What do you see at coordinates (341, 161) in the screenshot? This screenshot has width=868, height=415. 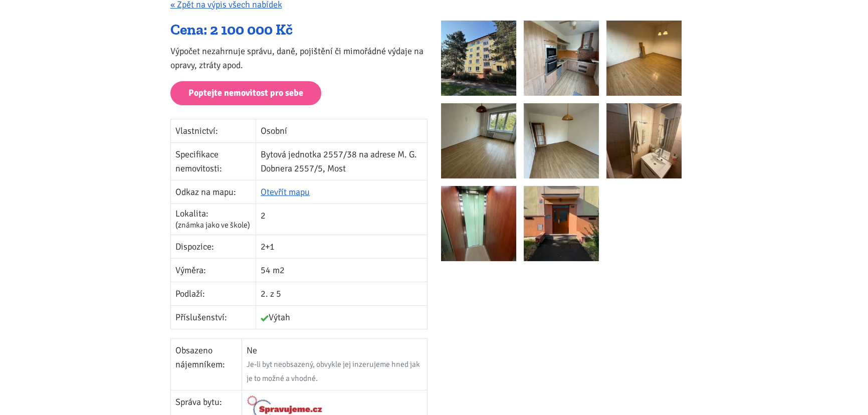 I see `td: Bytová jednotka 2557/38 na adrese M. G. Dobnera 2557/5, Most` at bounding box center [341, 161].